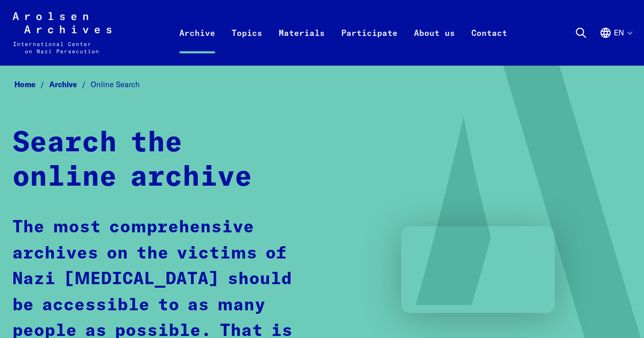 The image size is (644, 338). What do you see at coordinates (434, 45) in the screenshot?
I see `a: About us` at bounding box center [434, 45].